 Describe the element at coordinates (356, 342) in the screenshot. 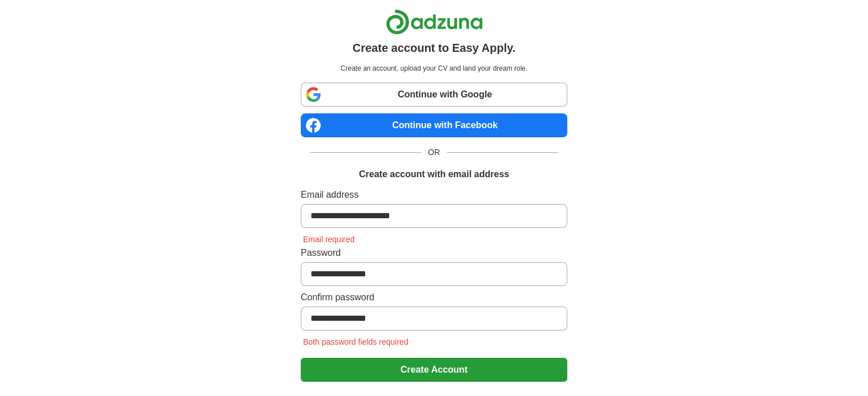

I see `span: Both password fields required` at that location.